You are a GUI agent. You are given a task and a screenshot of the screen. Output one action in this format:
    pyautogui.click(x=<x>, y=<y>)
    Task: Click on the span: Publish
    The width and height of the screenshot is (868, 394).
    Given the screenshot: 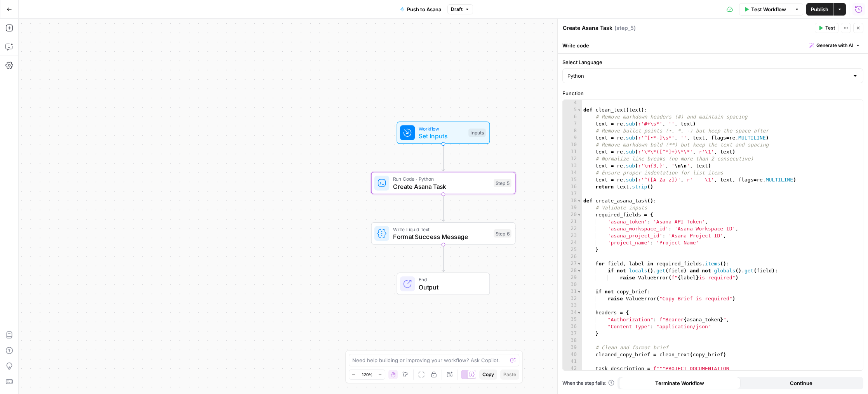 What is the action you would take?
    pyautogui.click(x=820, y=9)
    